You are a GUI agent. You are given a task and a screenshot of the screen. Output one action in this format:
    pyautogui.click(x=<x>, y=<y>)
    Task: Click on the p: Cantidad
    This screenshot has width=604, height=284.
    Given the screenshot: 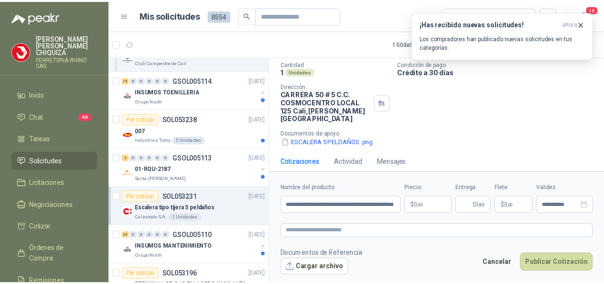 What is the action you would take?
    pyautogui.click(x=339, y=64)
    